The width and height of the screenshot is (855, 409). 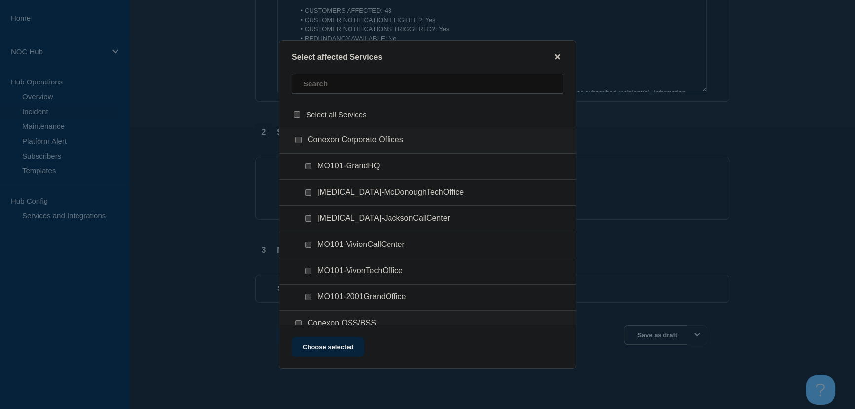 I want to click on input: MO101-VivonTechOffice checkbox, so click(x=308, y=270).